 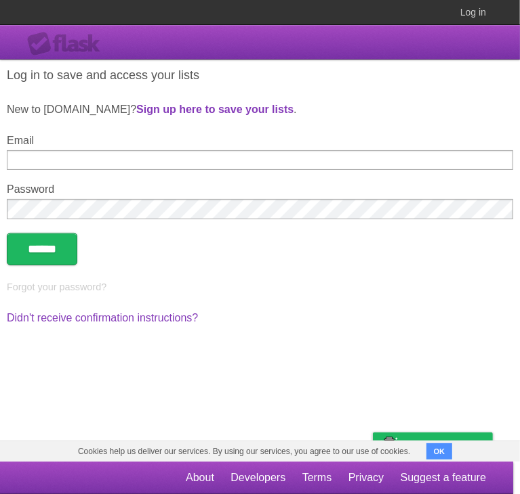 I want to click on h1: Log in to save and access your lists, so click(x=259, y=75).